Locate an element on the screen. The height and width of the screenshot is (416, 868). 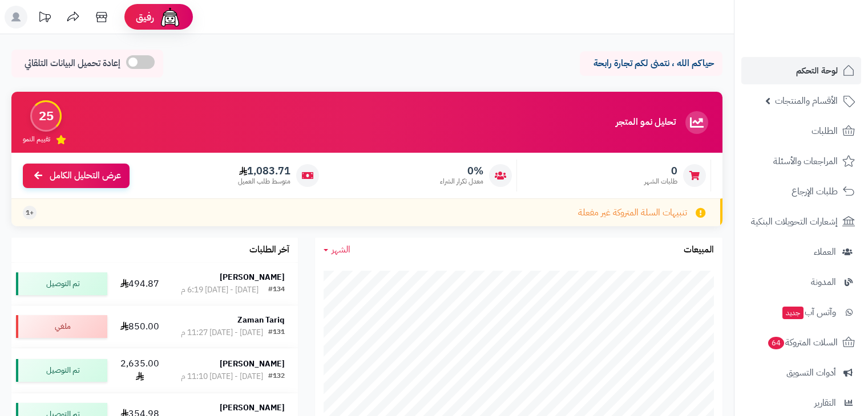
td: 850.00 is located at coordinates (140, 327).